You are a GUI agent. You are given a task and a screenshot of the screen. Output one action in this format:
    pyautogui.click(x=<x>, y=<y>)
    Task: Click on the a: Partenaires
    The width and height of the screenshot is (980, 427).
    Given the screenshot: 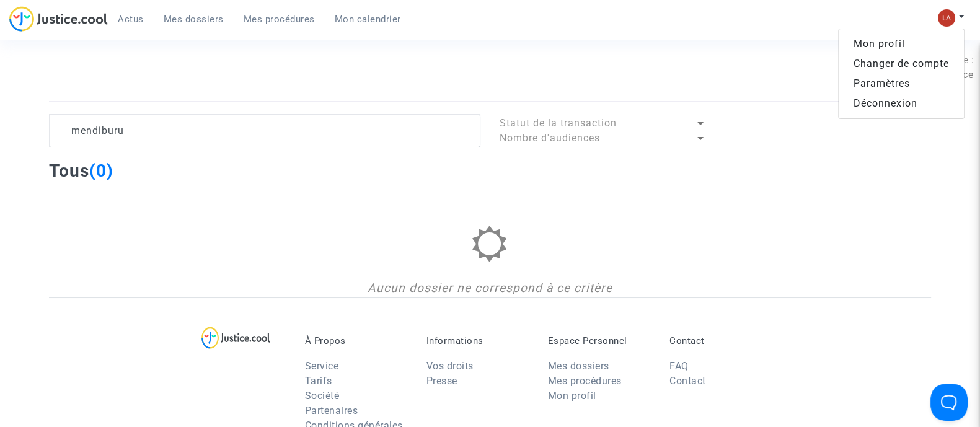 What is the action you would take?
    pyautogui.click(x=331, y=410)
    